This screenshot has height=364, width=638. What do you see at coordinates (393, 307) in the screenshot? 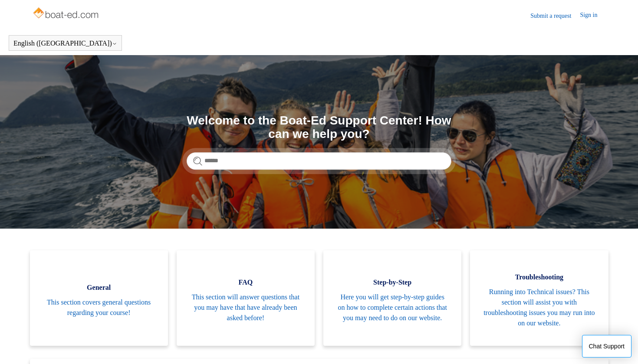
I see `span: Here you will get step-by-step guides on how to complete certain actions that you may need to do ...` at bounding box center [393, 307].